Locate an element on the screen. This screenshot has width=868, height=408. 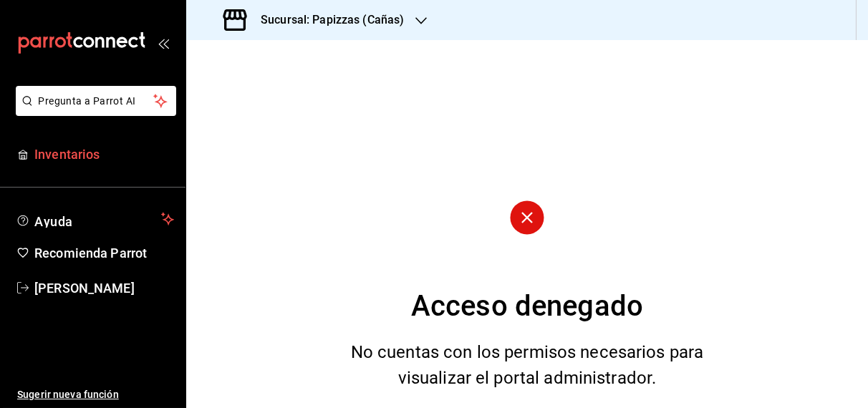
span: Pregunta a Parrot AI is located at coordinates (96, 101).